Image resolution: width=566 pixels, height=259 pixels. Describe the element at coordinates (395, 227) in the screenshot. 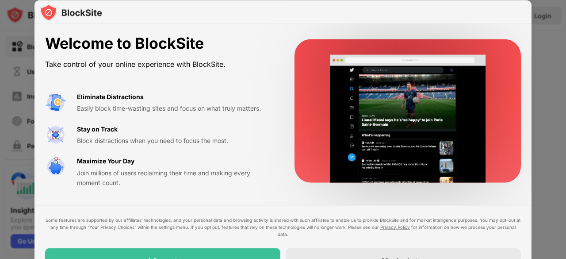

I see `a: Privacy Policy` at that location.